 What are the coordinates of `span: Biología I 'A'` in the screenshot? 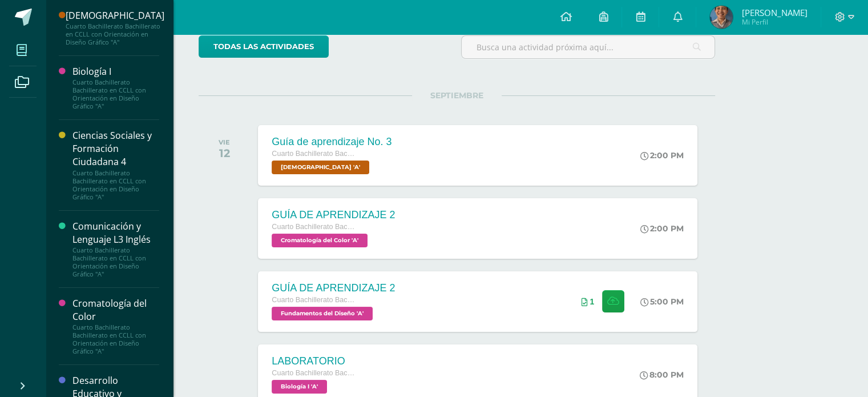 It's located at (299, 386).